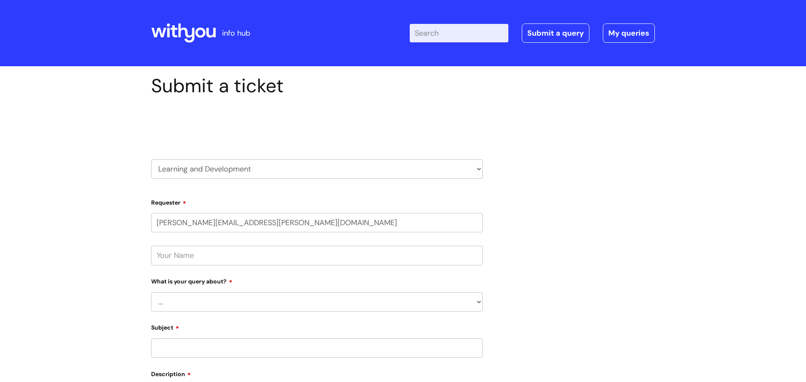 The width and height of the screenshot is (806, 382). Describe the element at coordinates (459, 33) in the screenshot. I see `input: Search` at that location.